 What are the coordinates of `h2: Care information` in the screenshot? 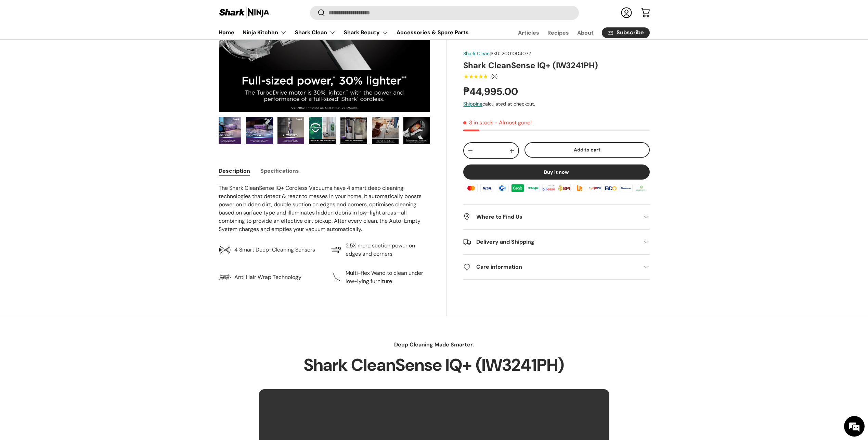 It's located at (551, 267).